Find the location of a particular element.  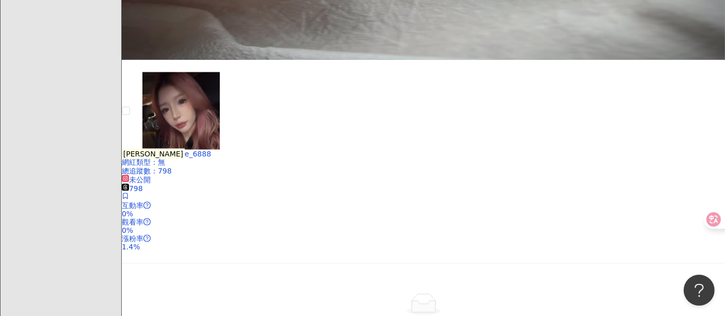

div: 總追蹤數 ： 798 is located at coordinates (423, 171).